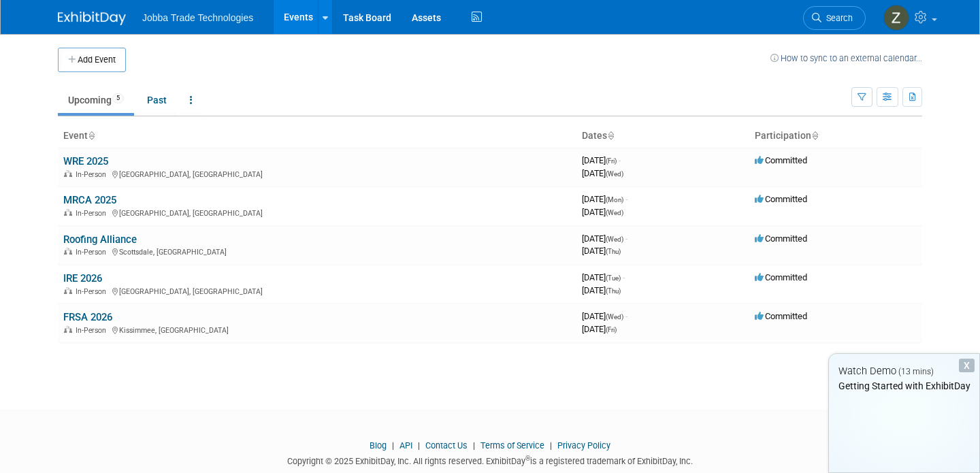 The image size is (980, 473). What do you see at coordinates (513, 445) in the screenshot?
I see `a: Terms of Service` at bounding box center [513, 445].